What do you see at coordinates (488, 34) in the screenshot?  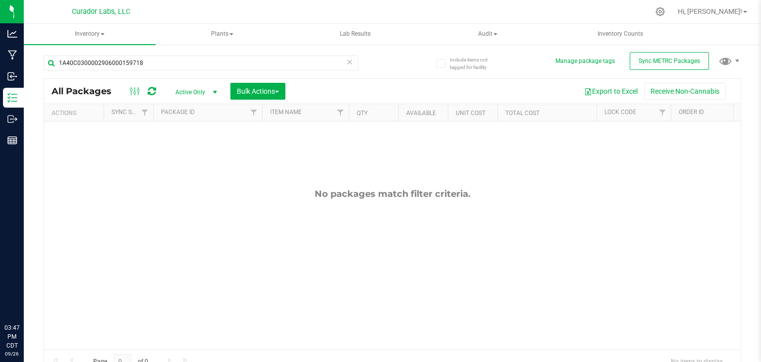 I see `a: Audit` at bounding box center [488, 34].